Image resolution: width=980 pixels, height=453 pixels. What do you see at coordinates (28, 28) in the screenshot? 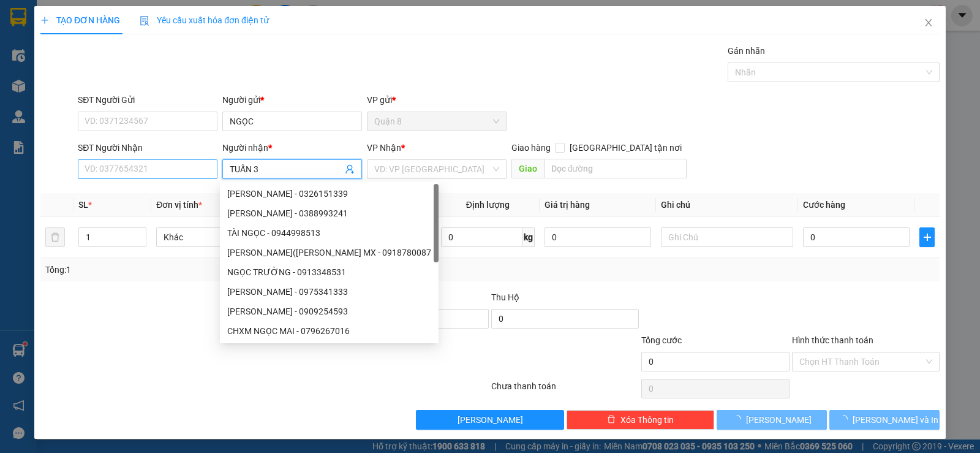
I see `img: logo.jpg` at bounding box center [28, 28].